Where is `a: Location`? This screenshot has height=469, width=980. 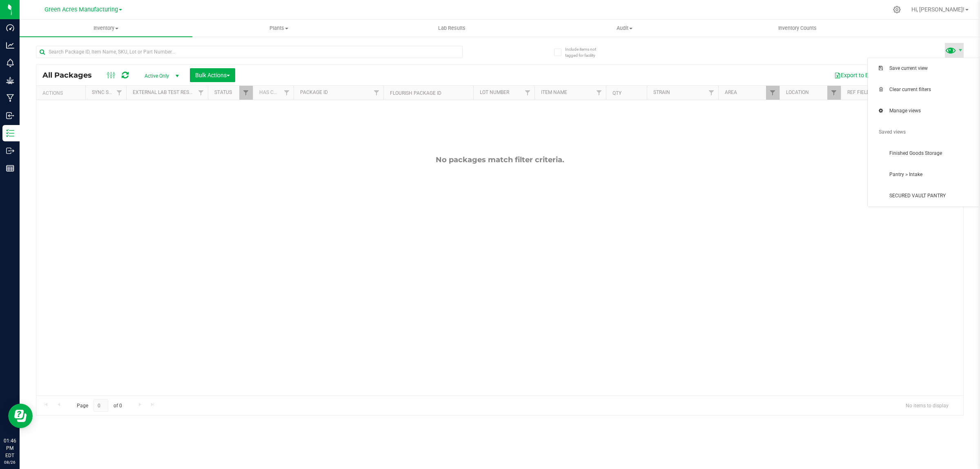 a: Location is located at coordinates (798, 92).